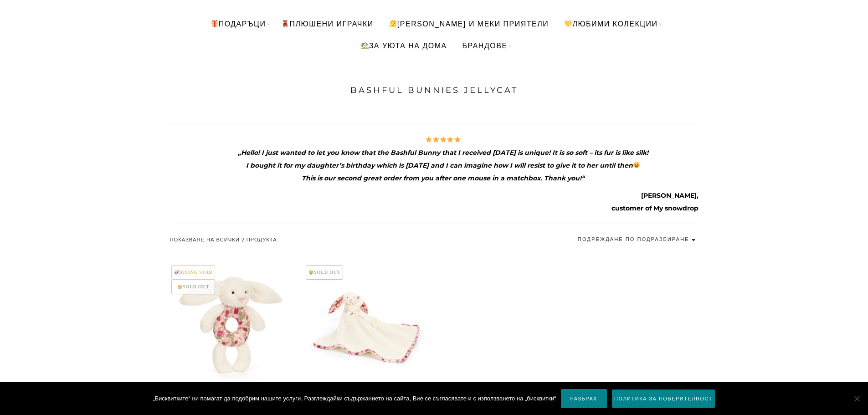 The width and height of the screenshot is (868, 415). I want to click on a: Разбрах, so click(584, 398).